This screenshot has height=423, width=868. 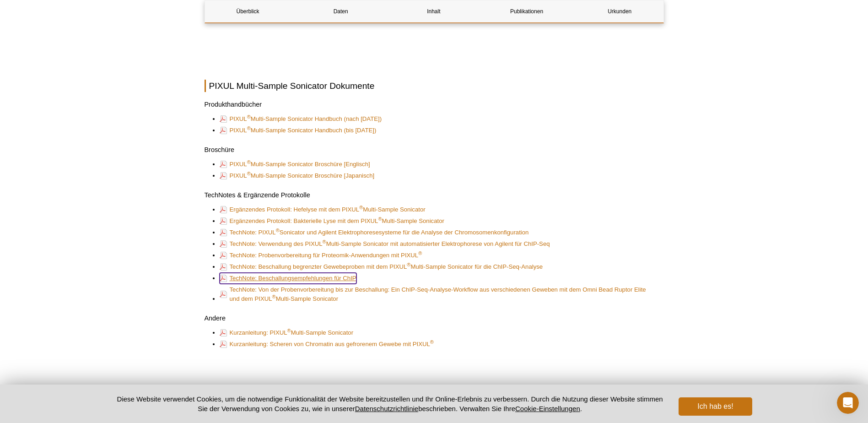 I want to click on h3: Produkthandbücher, so click(x=434, y=104).